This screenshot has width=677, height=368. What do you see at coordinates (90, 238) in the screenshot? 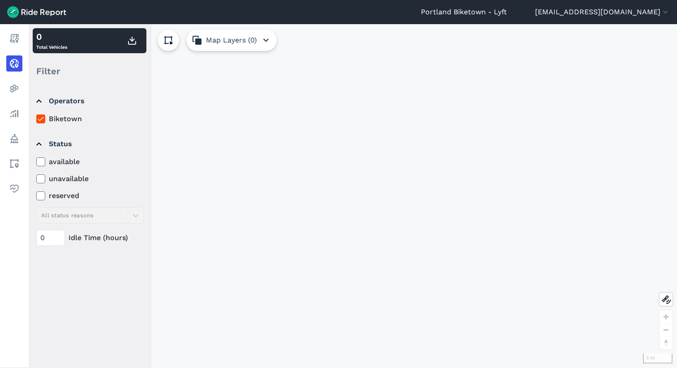
I see `div: Idle Time (hours)` at bounding box center [90, 238].